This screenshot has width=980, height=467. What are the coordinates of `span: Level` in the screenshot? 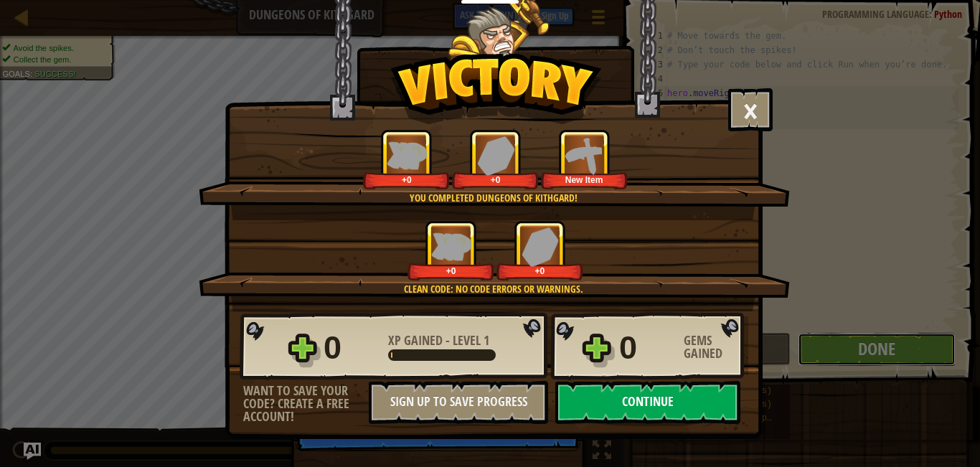 It's located at (466, 340).